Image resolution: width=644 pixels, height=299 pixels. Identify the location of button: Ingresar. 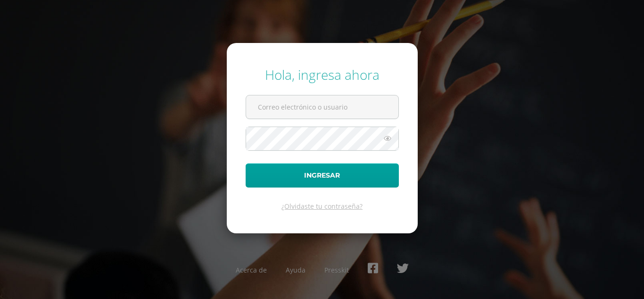
(322, 175).